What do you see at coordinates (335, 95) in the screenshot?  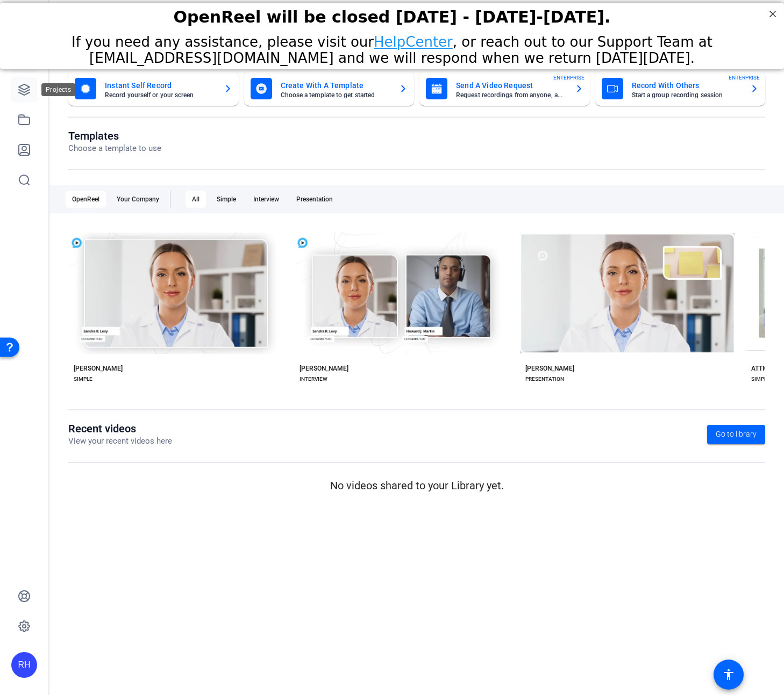 I see `mat-card-subtitle: Choose a template to get started` at bounding box center [335, 95].